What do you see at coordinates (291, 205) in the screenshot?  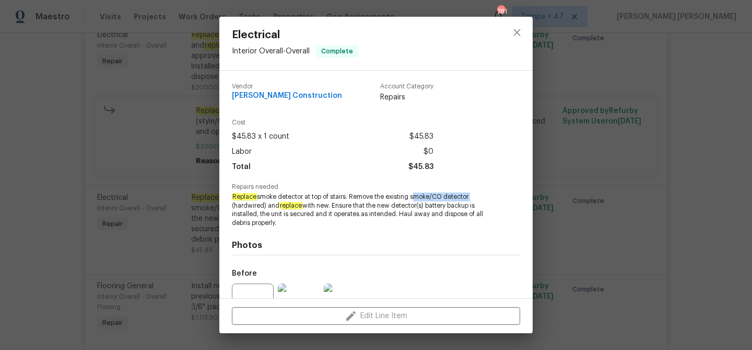 I see `em: replace` at bounding box center [291, 205].